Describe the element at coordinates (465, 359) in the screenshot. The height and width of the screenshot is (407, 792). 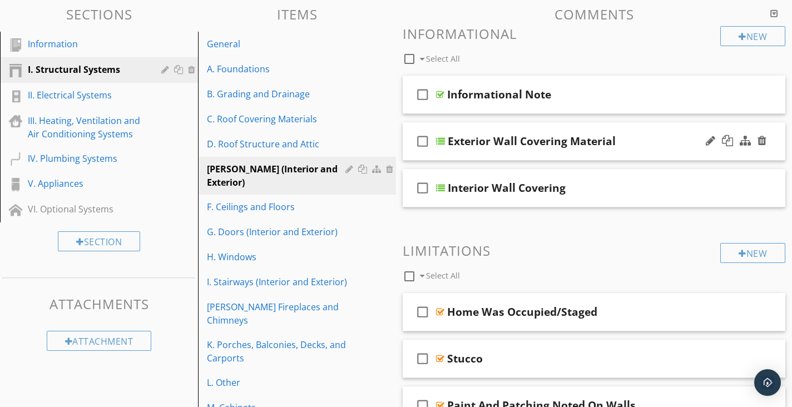
I see `div: Stucco` at that location.